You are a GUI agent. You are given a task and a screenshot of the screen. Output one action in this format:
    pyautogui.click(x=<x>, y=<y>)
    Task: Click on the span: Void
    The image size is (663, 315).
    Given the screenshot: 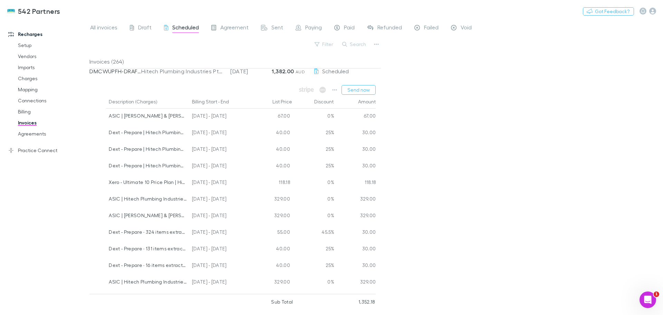 What is the action you would take?
    pyautogui.click(x=466, y=28)
    